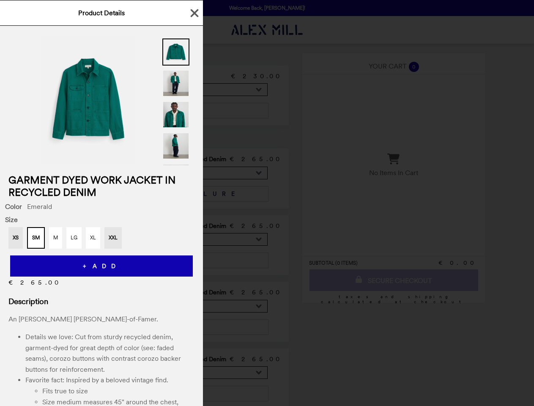 The height and width of the screenshot is (406, 534). I want to click on div: Emerald, so click(102, 206).